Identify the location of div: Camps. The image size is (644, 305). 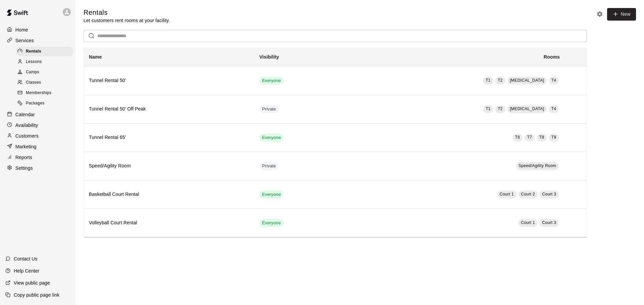
(44, 72).